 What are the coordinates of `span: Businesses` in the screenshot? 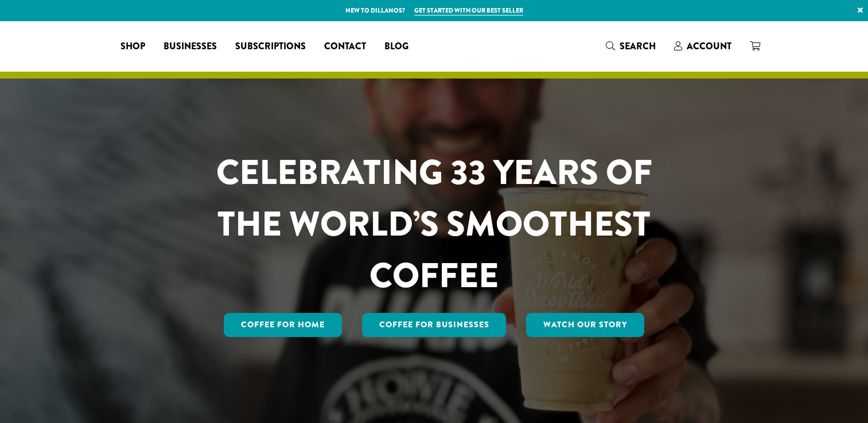 It's located at (190, 47).